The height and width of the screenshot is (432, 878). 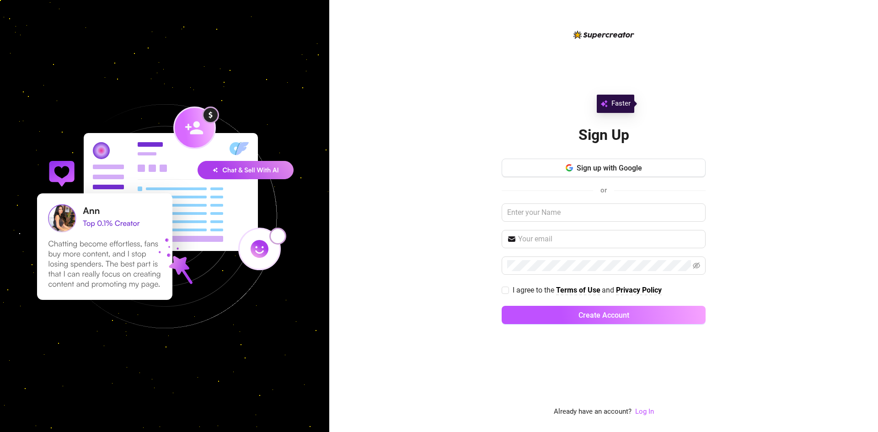 I want to click on strong: Privacy Policy, so click(x=639, y=290).